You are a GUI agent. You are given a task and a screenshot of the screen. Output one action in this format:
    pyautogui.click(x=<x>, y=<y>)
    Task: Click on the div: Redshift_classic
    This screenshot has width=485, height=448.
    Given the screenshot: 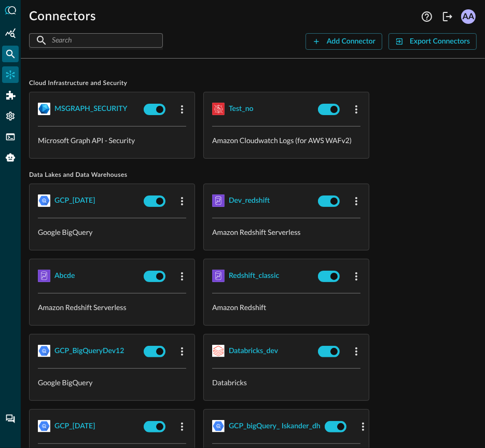 What is the action you would take?
    pyautogui.click(x=253, y=276)
    